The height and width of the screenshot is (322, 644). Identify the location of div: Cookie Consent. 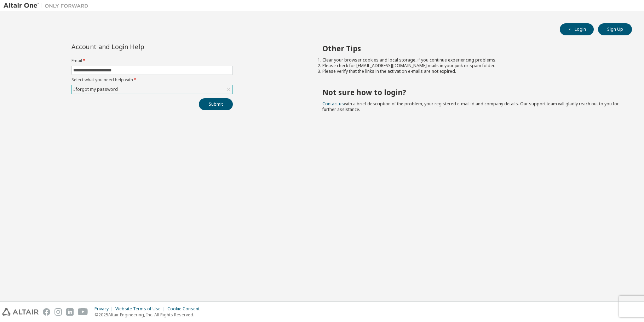
(185, 309).